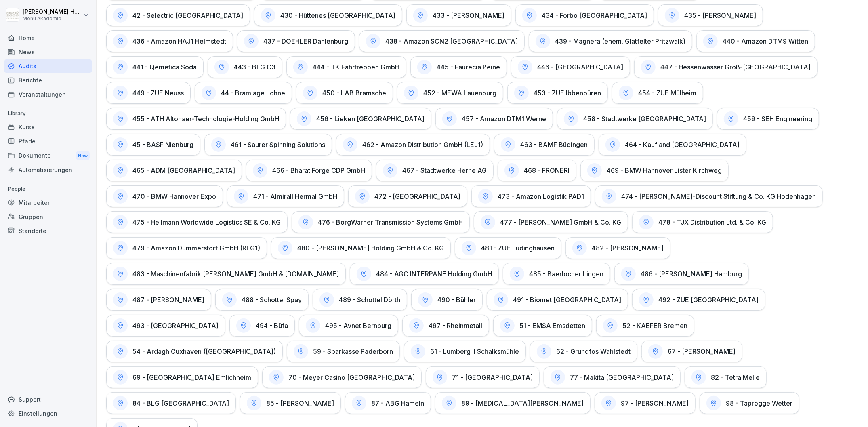 The width and height of the screenshot is (868, 427). What do you see at coordinates (48, 217) in the screenshot?
I see `div: Gruppen` at bounding box center [48, 217].